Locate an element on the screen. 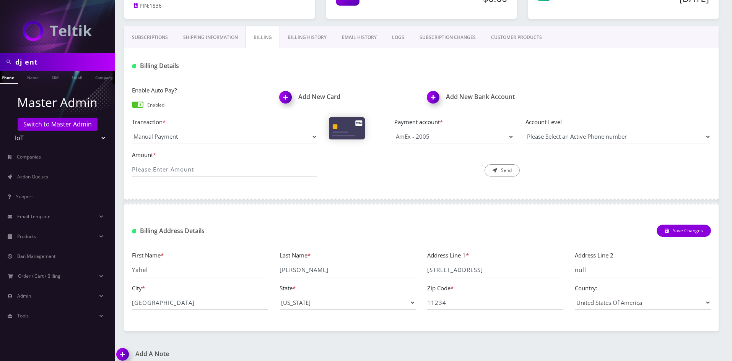  label: Last Name is located at coordinates (295, 255).